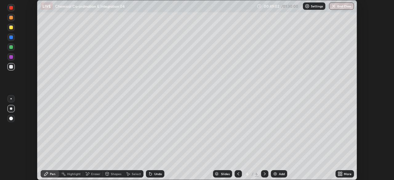 This screenshot has height=180, width=394. I want to click on img: add-slide-button, so click(275, 174).